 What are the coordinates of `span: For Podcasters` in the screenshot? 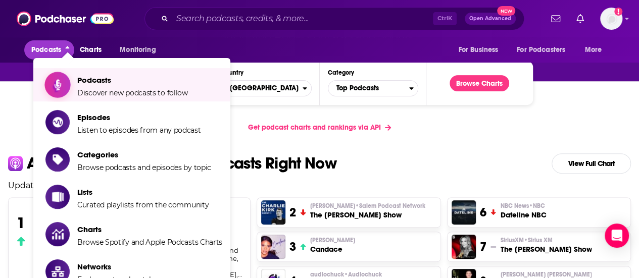 It's located at (541, 50).